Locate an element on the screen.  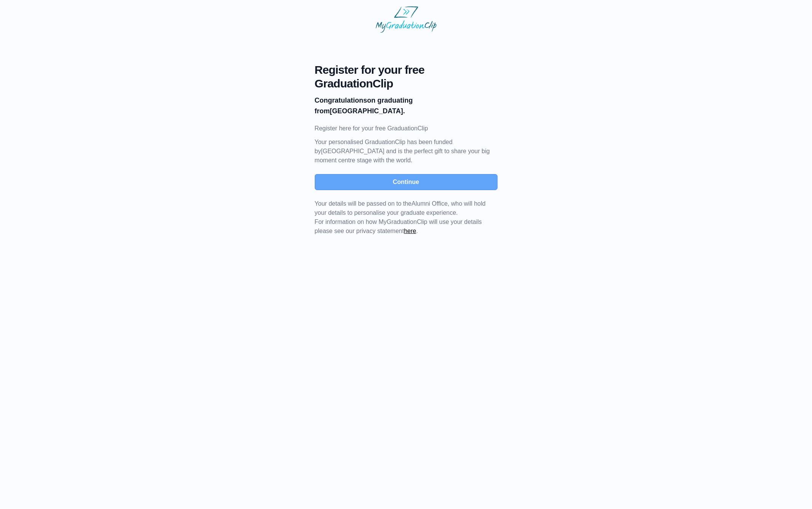
span: For information on how MyGraduationClip will use your details please see our privacy statement . is located at coordinates (400, 217).